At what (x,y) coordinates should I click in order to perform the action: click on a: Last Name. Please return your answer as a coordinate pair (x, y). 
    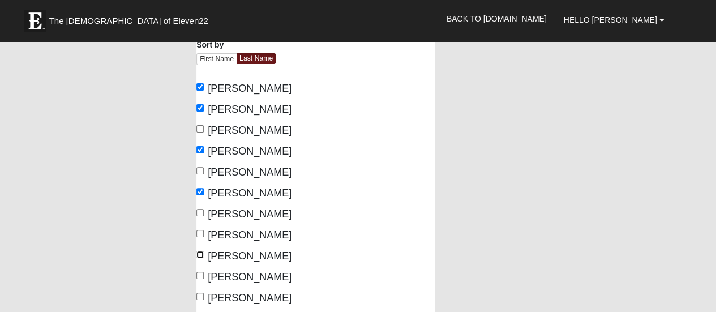
    Looking at the image, I should click on (256, 58).